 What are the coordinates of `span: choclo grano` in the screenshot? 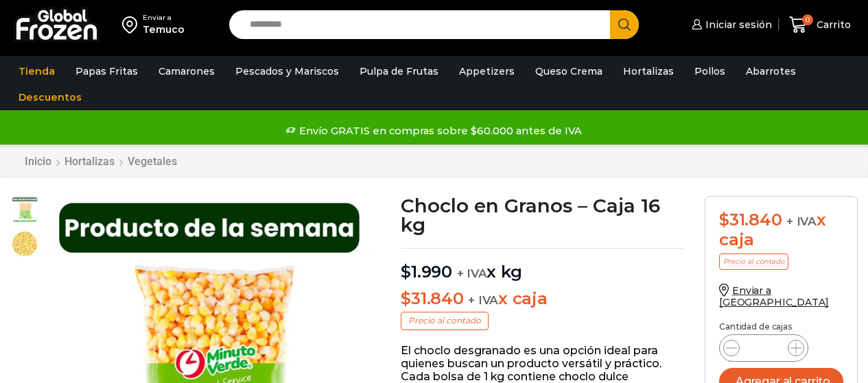 It's located at (25, 211).